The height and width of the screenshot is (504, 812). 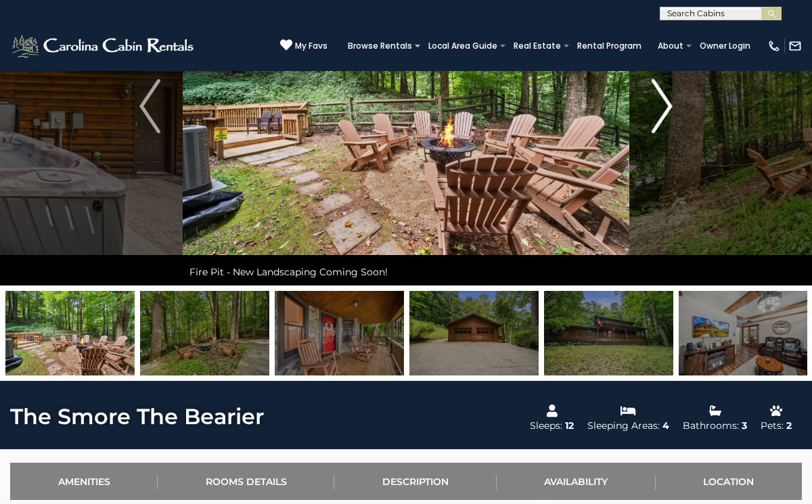 I want to click on a: Amenities, so click(x=84, y=481).